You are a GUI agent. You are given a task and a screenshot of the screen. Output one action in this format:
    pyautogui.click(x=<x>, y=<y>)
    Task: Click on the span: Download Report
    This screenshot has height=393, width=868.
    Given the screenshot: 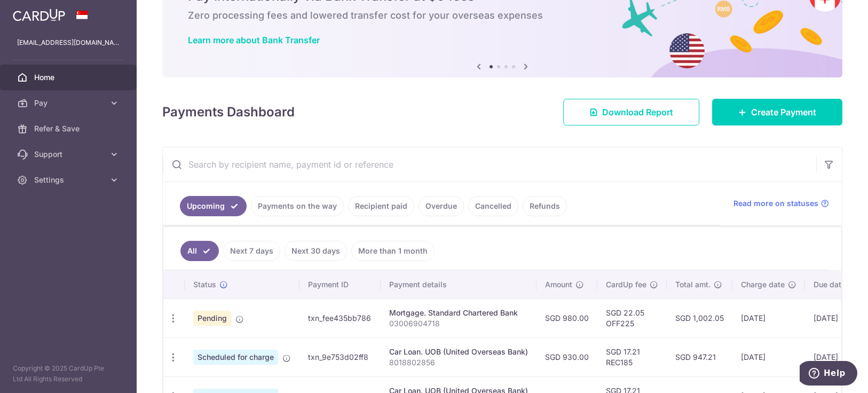 What is the action you would take?
    pyautogui.click(x=637, y=112)
    